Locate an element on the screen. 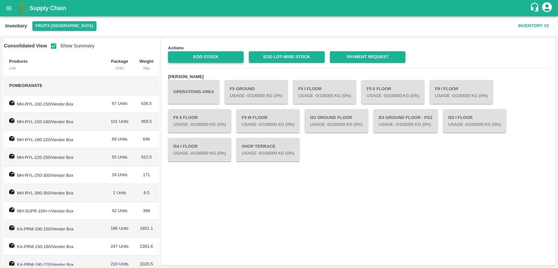 This screenshot has width=558, height=268. a: Supply Chain is located at coordinates (280, 8).